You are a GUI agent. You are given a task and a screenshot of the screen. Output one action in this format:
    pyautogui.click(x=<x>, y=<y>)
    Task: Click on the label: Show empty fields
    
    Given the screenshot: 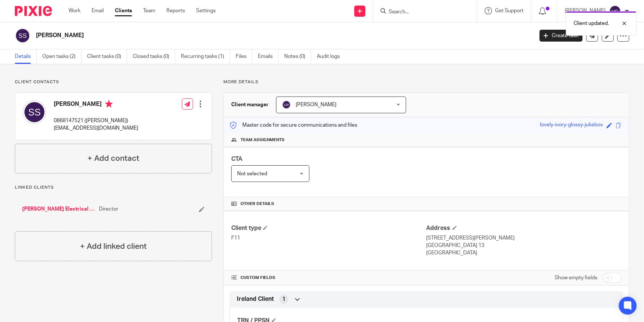 What is the action you would take?
    pyautogui.click(x=576, y=277)
    